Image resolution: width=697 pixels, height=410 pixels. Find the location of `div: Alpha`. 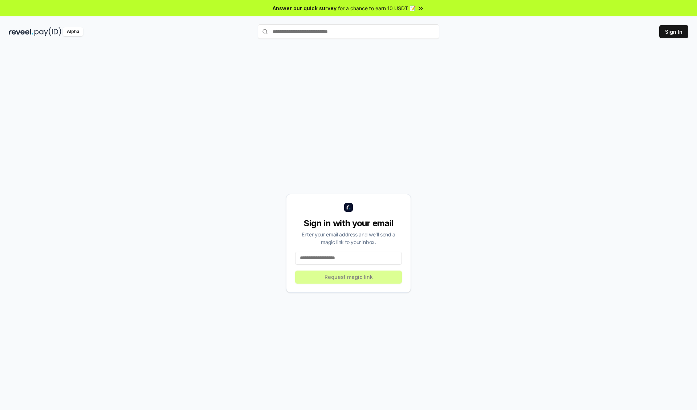

div: Alpha is located at coordinates (73, 32).